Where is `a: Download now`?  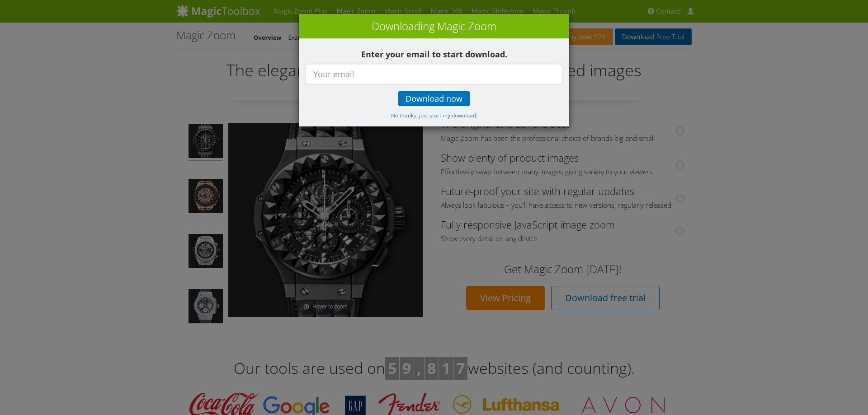 a: Download now is located at coordinates (434, 99).